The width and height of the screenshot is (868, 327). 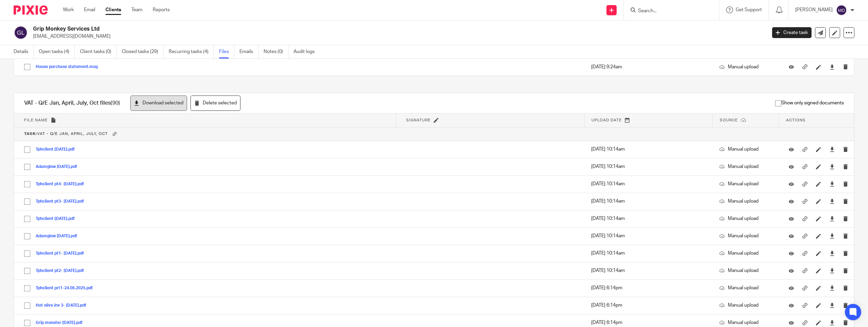 I want to click on a: Details, so click(x=23, y=52).